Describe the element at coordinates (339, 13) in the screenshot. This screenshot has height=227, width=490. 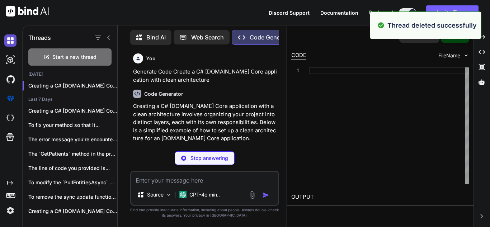
I see `span: Documentation` at that location.